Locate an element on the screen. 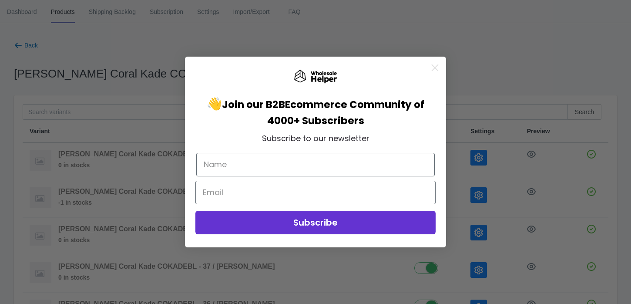 Image resolution: width=631 pixels, height=304 pixels. span: Subscribe to our newsletter is located at coordinates (316, 138).